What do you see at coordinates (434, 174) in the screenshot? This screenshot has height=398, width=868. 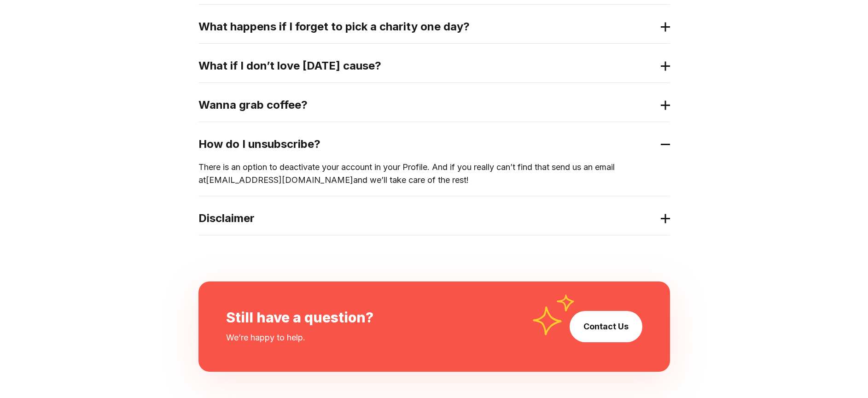 I see `p: There is an option to deactivate your account in your Profile. And if you really can’t find that ...` at bounding box center [434, 174].